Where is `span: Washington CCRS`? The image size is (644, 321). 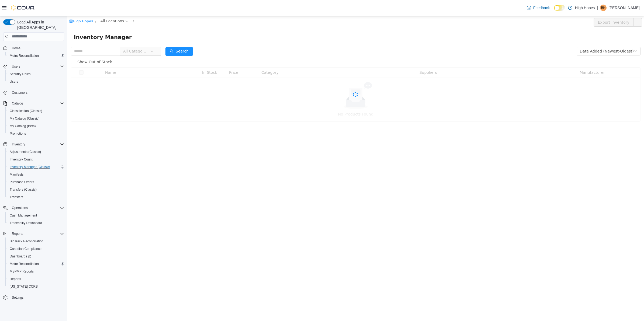 span: Washington CCRS is located at coordinates (36, 287).